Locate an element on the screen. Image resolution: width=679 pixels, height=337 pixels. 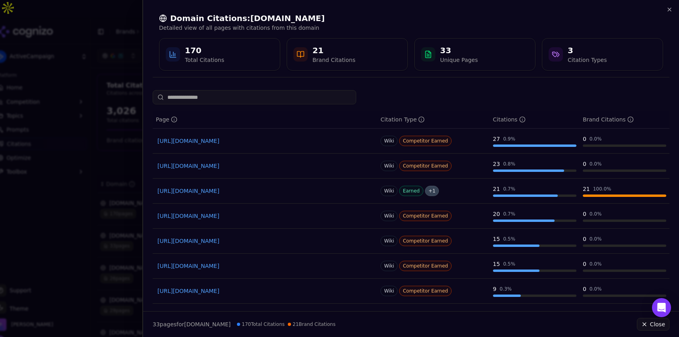
th: citationTypes is located at coordinates (433, 120).